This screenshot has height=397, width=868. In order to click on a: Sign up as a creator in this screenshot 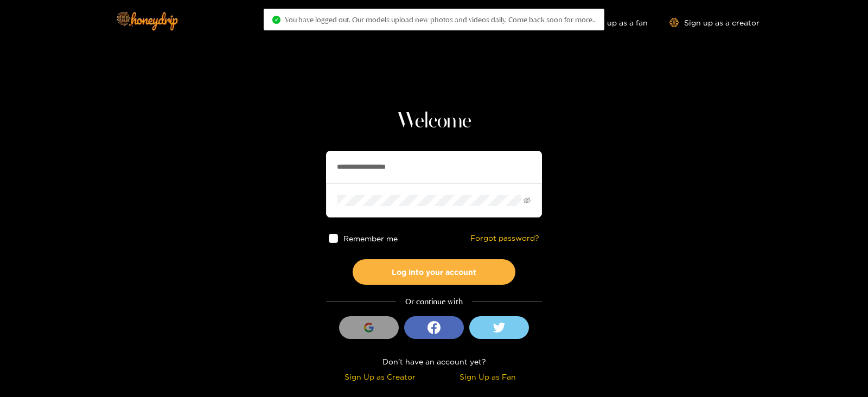, I will do `click(714, 22)`.